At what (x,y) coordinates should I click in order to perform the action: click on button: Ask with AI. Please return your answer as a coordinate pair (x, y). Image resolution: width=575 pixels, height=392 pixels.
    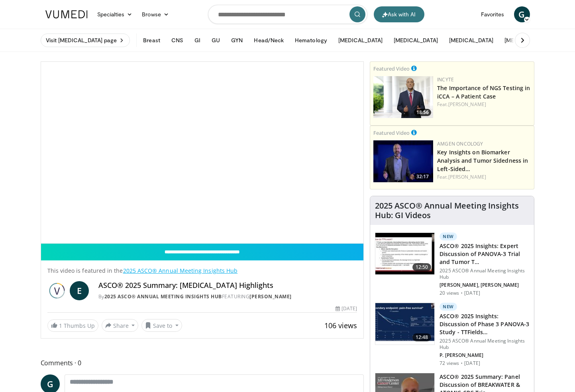
    Looking at the image, I should click on (398, 15).